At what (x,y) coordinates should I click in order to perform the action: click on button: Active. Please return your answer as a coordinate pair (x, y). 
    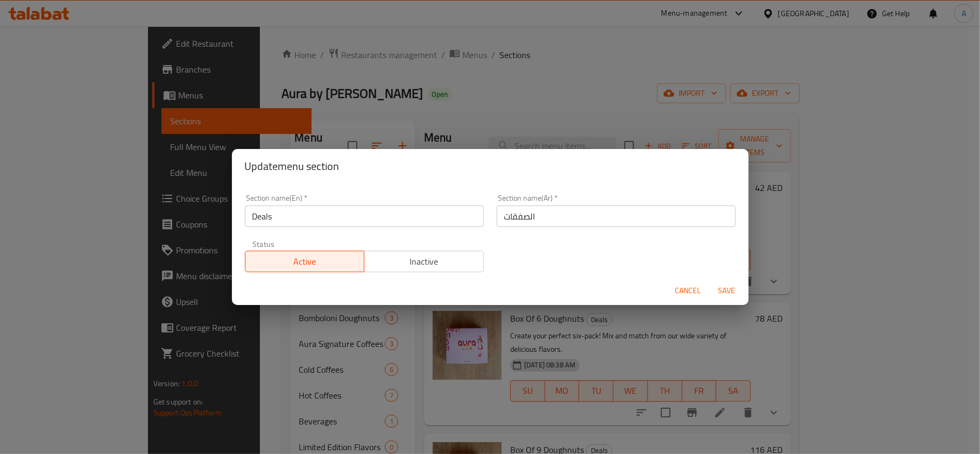
    Looking at the image, I should click on (304, 262).